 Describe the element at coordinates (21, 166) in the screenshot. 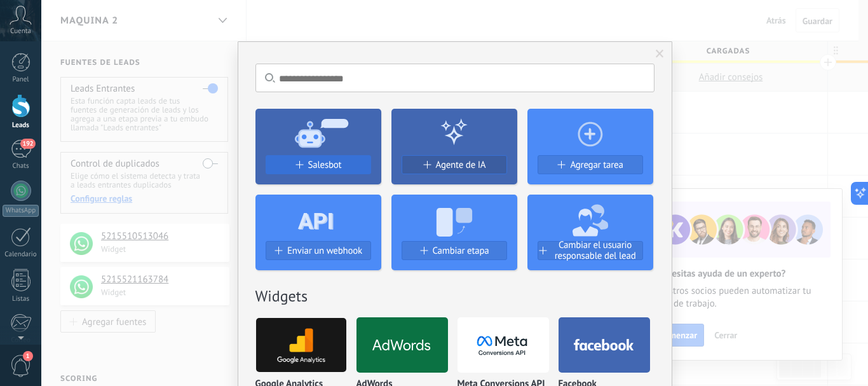

I see `div: Chats` at that location.